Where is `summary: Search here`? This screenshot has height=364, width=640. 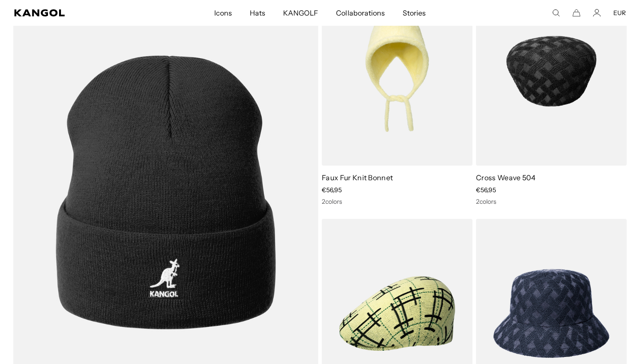 summary: Search here is located at coordinates (556, 13).